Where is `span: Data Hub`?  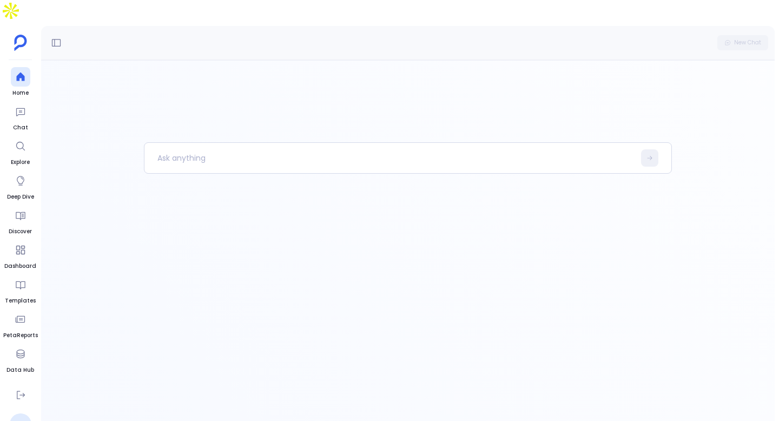 span: Data Hub is located at coordinates (20, 370).